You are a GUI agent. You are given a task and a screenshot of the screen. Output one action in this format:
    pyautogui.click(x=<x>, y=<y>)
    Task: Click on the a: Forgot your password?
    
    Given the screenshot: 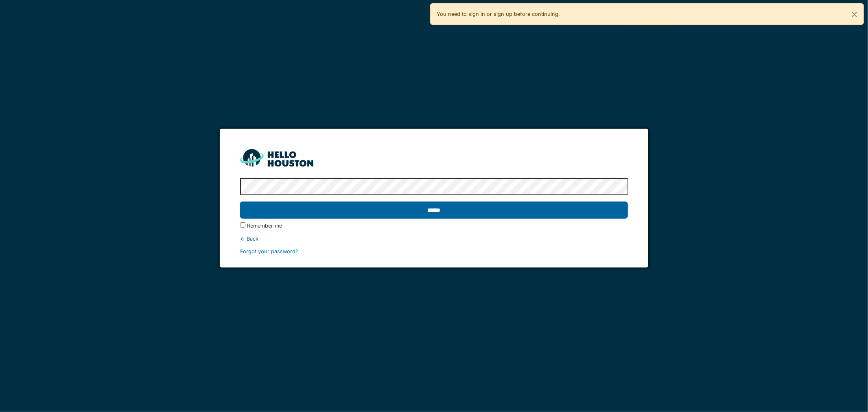 What is the action you would take?
    pyautogui.click(x=269, y=251)
    